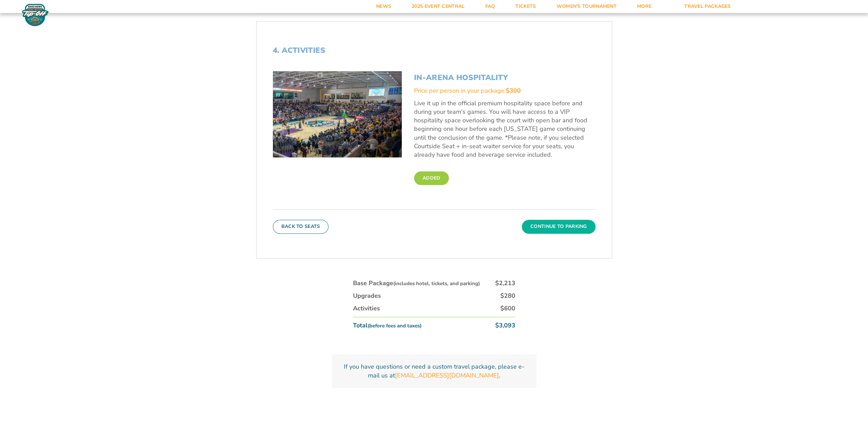 The width and height of the screenshot is (868, 433). Describe the element at coordinates (505, 91) in the screenshot. I see `div: Price per person in your package:` at that location.